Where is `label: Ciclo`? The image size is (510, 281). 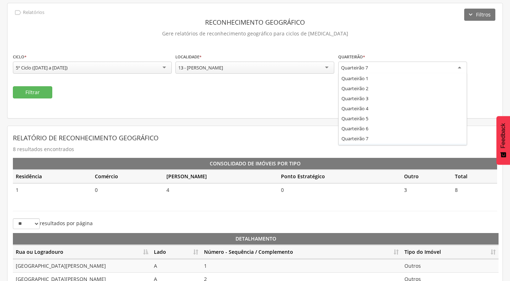 label: Ciclo is located at coordinates (20, 57).